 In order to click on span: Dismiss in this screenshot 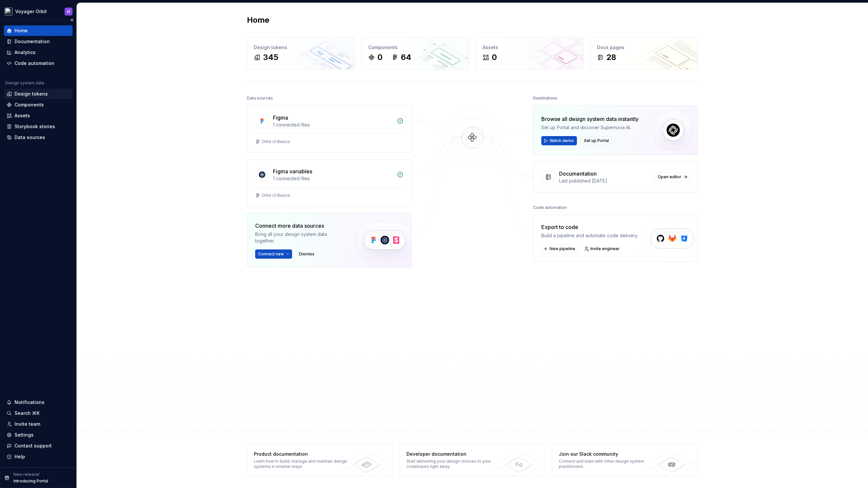, I will do `click(306, 254)`.